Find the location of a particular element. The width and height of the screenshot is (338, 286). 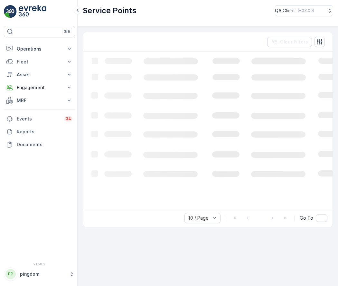

p: Fleet is located at coordinates (39, 62).